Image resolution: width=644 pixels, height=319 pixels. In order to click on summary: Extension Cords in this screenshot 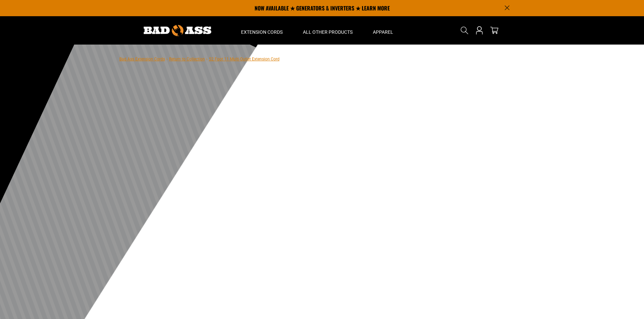, I will do `click(262, 30)`.